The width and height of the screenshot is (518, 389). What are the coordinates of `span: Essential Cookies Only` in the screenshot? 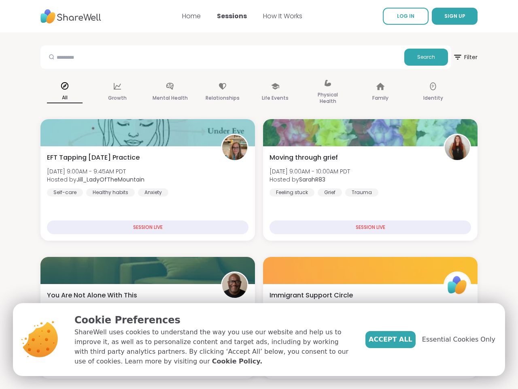 It's located at (459, 339).